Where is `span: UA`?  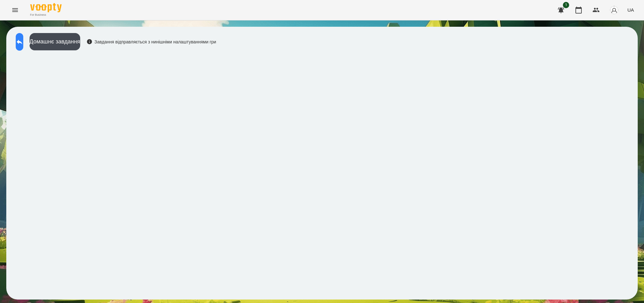 span: UA is located at coordinates (631, 10).